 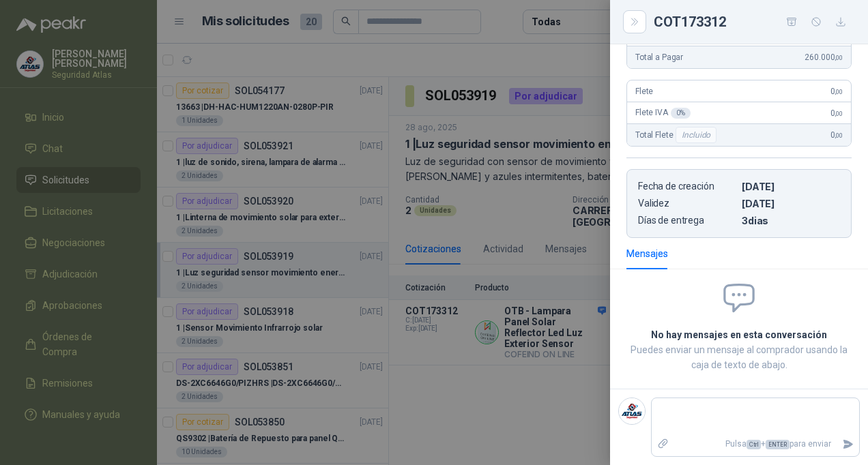 What do you see at coordinates (756, 444) in the screenshot?
I see `p: Pulsa + para enviar` at bounding box center [756, 444].